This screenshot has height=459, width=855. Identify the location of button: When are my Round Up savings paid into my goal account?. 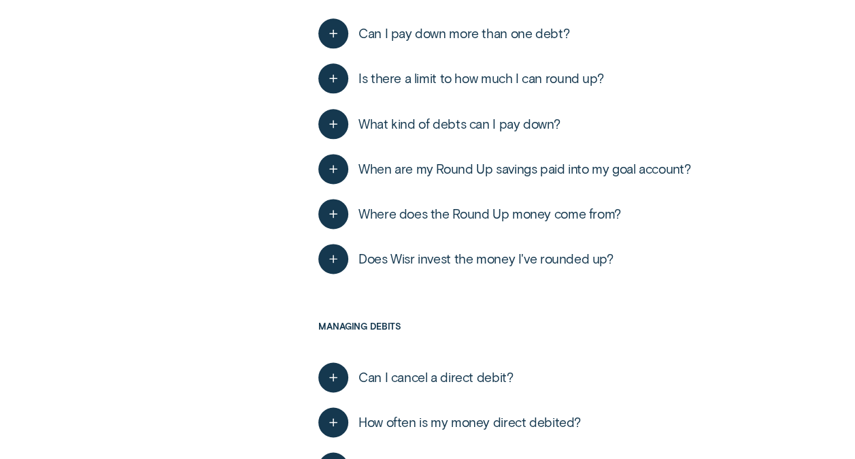
(504, 169).